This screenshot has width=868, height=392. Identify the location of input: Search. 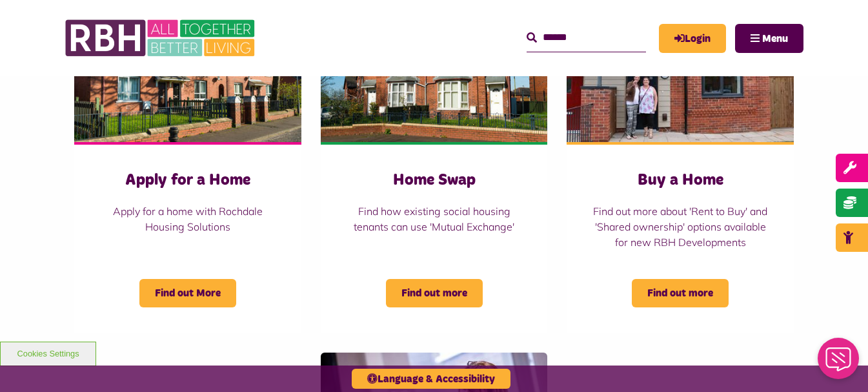
(586, 38).